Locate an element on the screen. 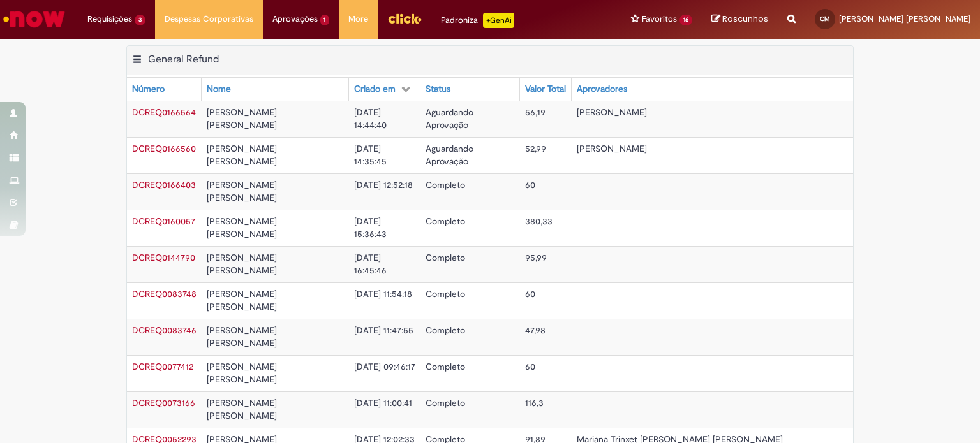 This screenshot has width=980, height=443. a: Abrir Registro: DCREQ0083746 is located at coordinates (164, 330).